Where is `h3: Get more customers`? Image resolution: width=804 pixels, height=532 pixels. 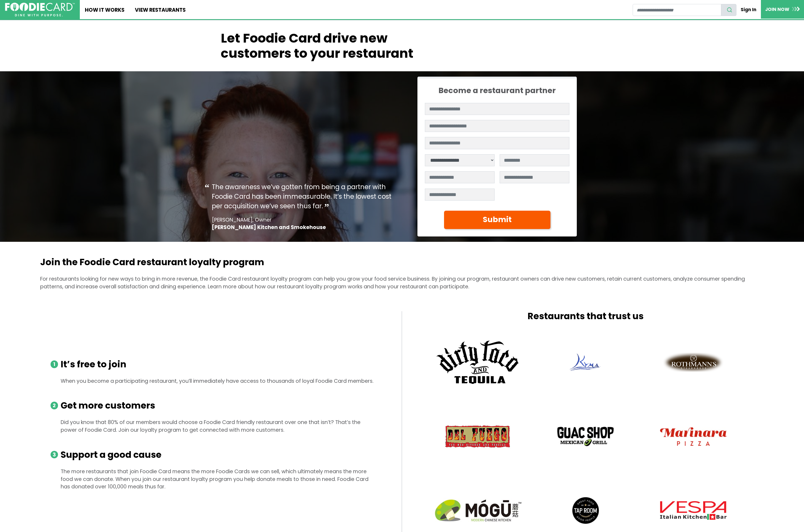 h3: Get more customers is located at coordinates (219, 405).